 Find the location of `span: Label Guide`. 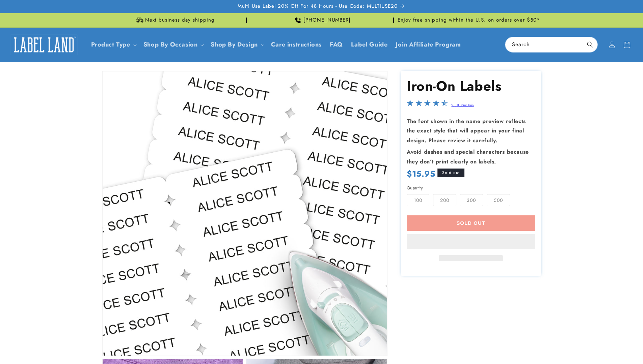

span: Label Guide is located at coordinates (369, 44).